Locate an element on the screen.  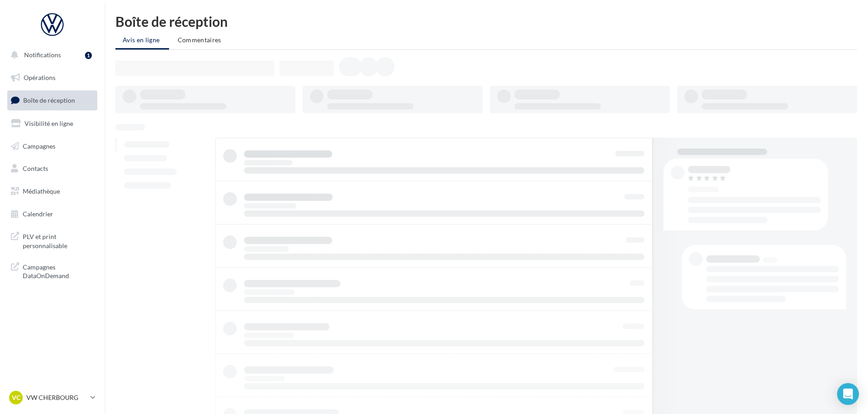
div: 1 is located at coordinates (88, 56).